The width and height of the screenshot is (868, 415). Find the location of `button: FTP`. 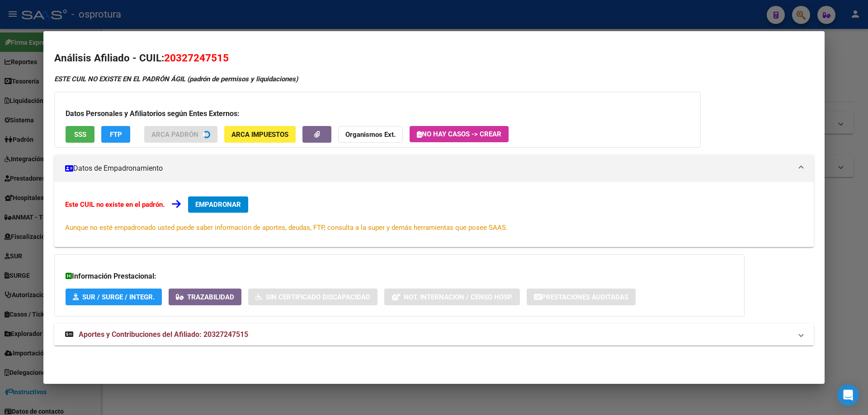

button: FTP is located at coordinates (115, 134).